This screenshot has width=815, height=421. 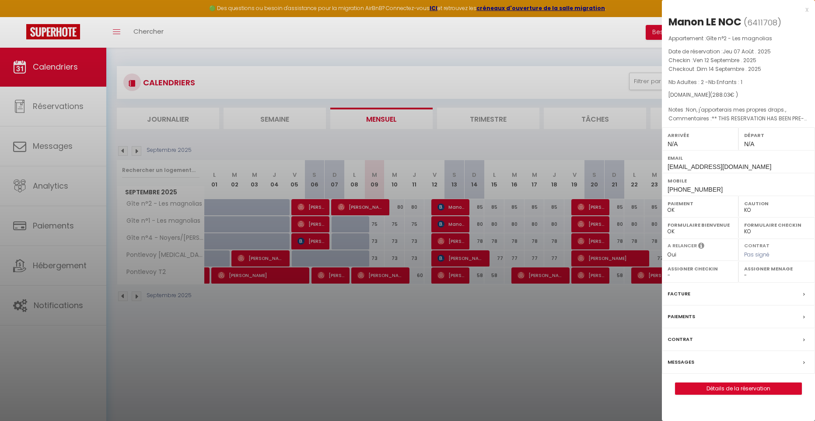 What do you see at coordinates (757, 254) in the screenshot?
I see `span: Pas signé` at bounding box center [757, 254].